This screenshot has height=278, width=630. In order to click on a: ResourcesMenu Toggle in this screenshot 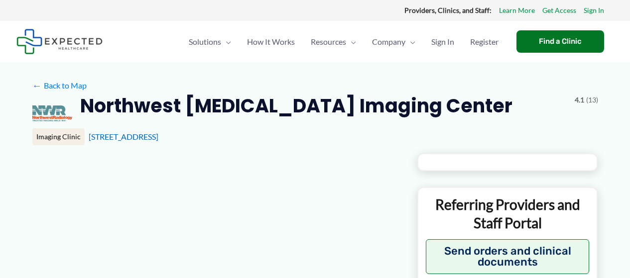, I will do `click(333, 42)`.